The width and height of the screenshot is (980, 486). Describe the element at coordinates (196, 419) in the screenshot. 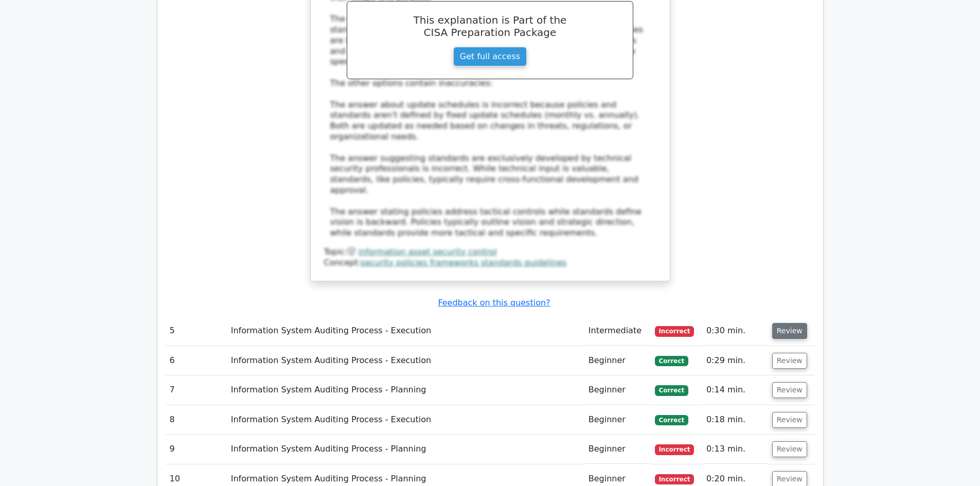

I see `td: 8` at that location.